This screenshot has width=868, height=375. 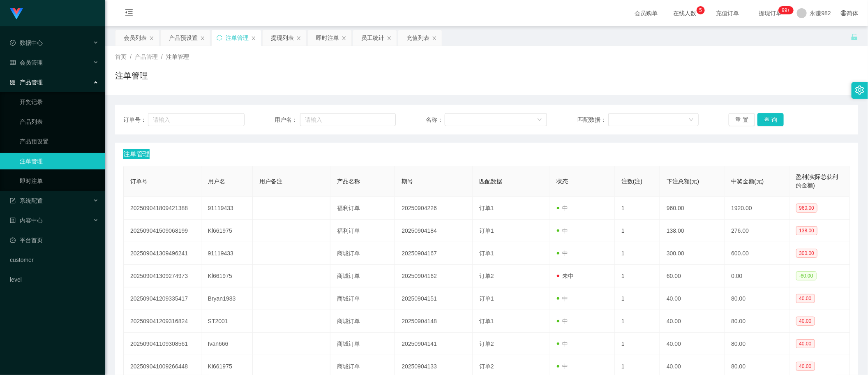 I want to click on td: Kl661975, so click(x=227, y=230).